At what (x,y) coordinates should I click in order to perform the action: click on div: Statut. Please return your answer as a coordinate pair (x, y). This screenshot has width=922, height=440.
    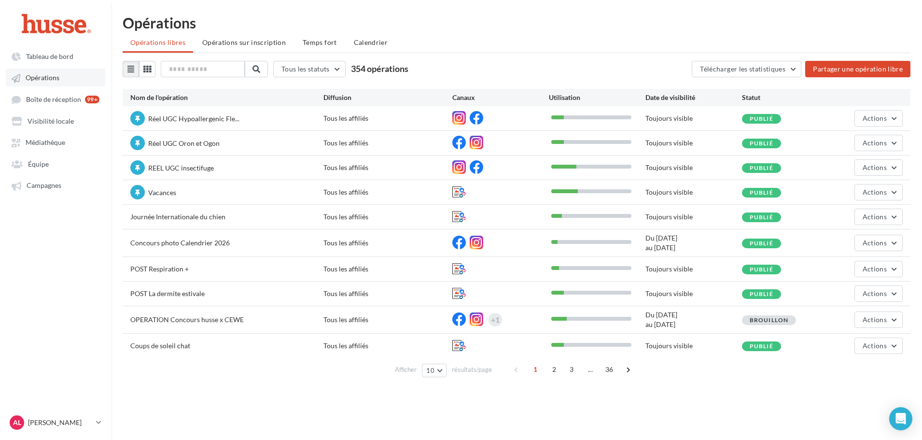
    Looking at the image, I should click on (790, 98).